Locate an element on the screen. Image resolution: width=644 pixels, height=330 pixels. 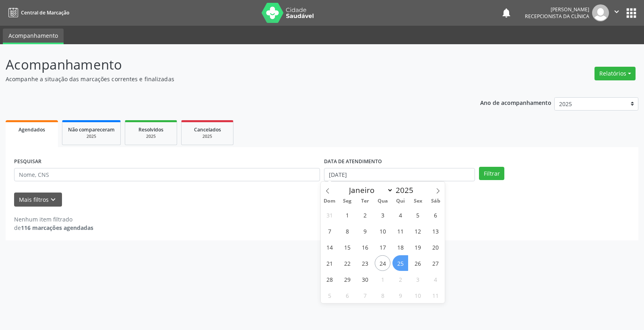
span: Setembro 20, 2025 is located at coordinates (436, 247).